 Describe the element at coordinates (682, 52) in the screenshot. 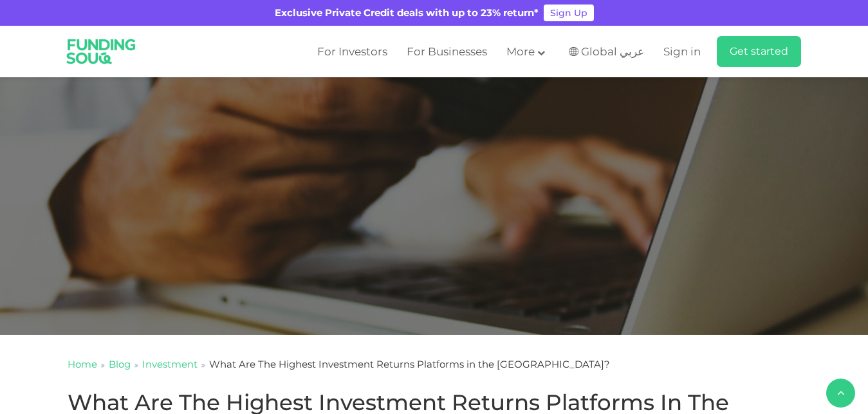

I see `span: Sign in` at that location.